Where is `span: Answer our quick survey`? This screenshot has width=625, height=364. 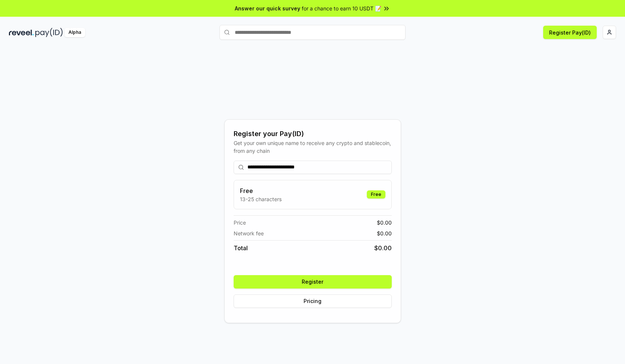
span: Answer our quick survey is located at coordinates (267, 8).